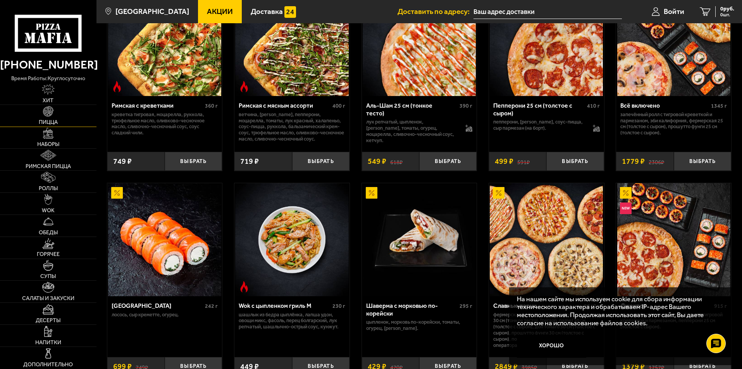  Describe the element at coordinates (48, 365) in the screenshot. I see `span: Дополнительно` at that location.